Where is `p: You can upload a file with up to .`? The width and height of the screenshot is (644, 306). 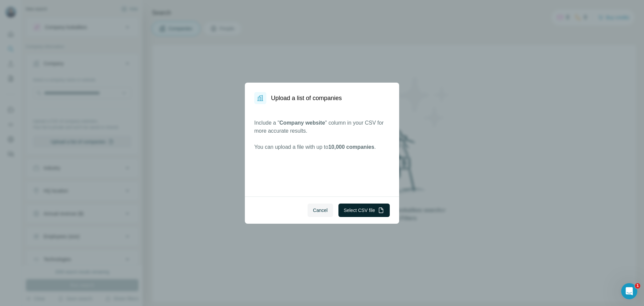 p: You can upload a file with up to . is located at coordinates (322, 147).